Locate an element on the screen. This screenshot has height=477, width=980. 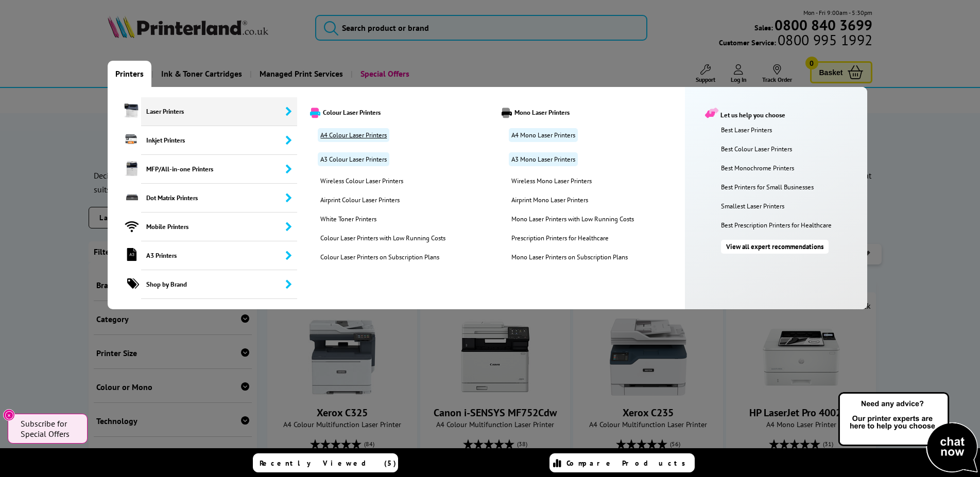
a: Best Prescription Printers for Healthcare is located at coordinates (792, 225).